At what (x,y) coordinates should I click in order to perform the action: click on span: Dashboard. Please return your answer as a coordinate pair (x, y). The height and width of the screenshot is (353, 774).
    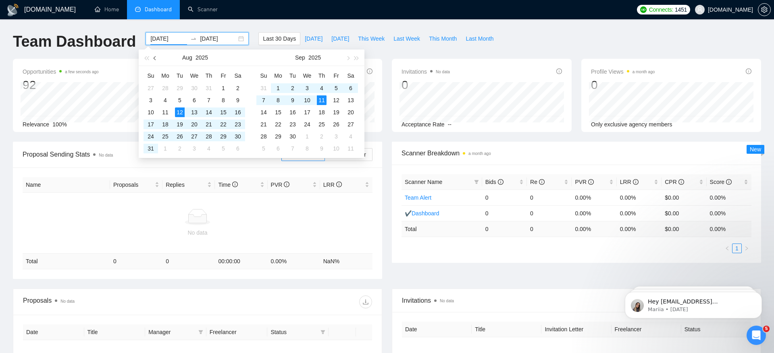
    Looking at the image, I should click on (158, 9).